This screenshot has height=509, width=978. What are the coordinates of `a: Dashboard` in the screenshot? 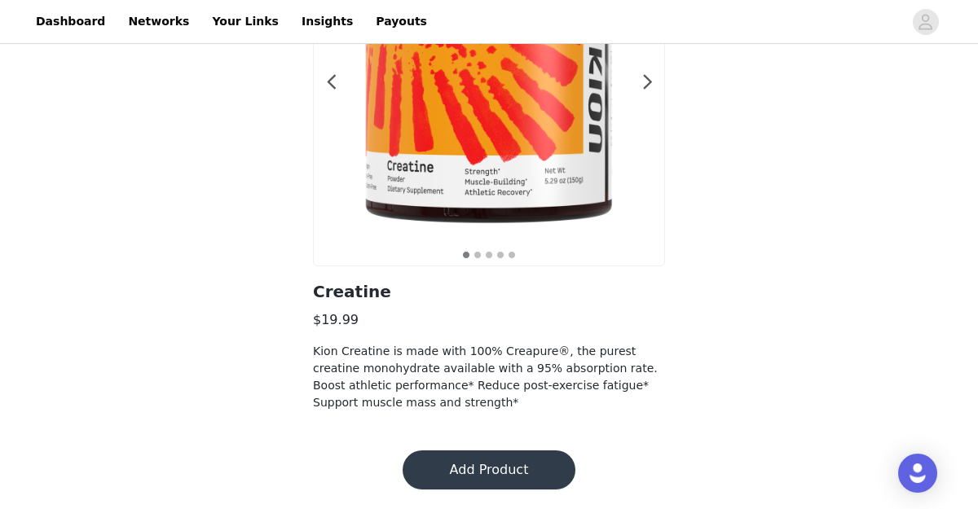 It's located at (70, 21).